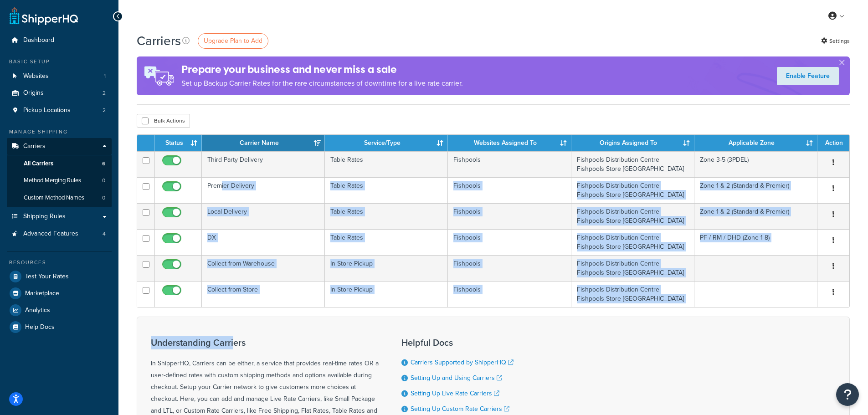 The image size is (868, 415). I want to click on td: Collect from Store, so click(263, 294).